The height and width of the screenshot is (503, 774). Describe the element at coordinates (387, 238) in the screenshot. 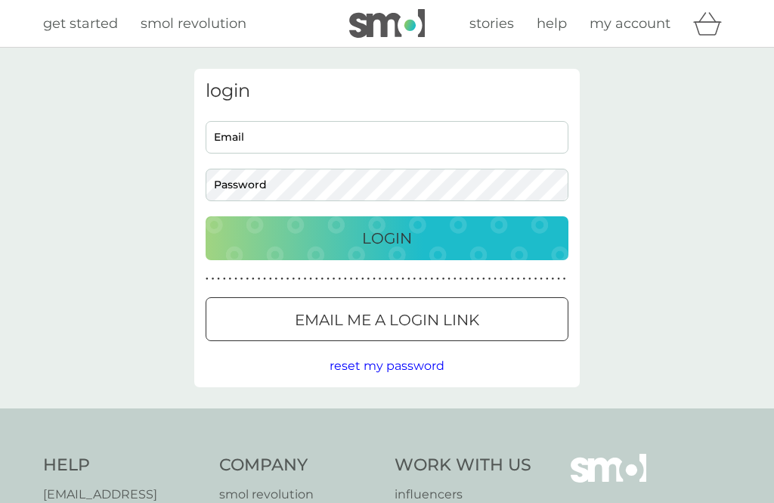

I see `button: Login` at that location.